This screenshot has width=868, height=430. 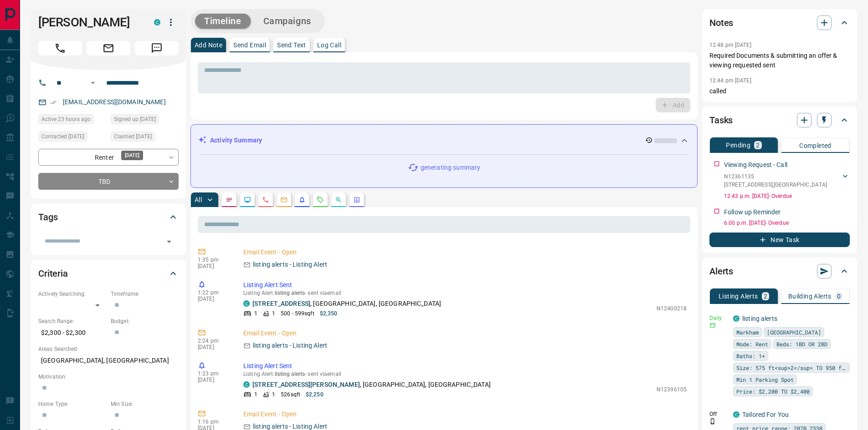 I want to click on a: Tailored For You, so click(x=765, y=415).